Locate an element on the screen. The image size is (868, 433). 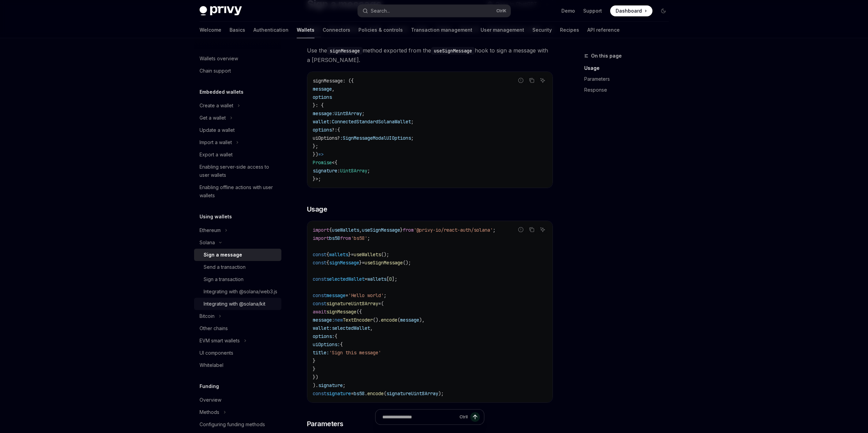
div: Create a wallet is located at coordinates (216, 105).